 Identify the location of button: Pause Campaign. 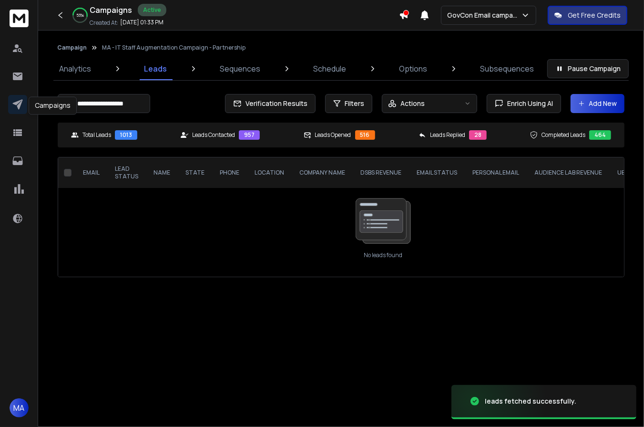
(588, 69).